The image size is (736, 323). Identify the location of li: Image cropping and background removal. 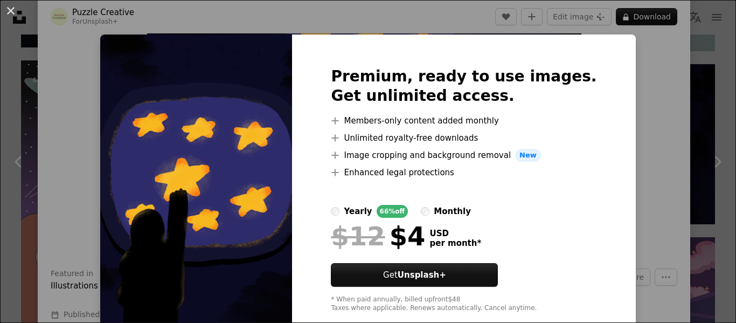
(463, 155).